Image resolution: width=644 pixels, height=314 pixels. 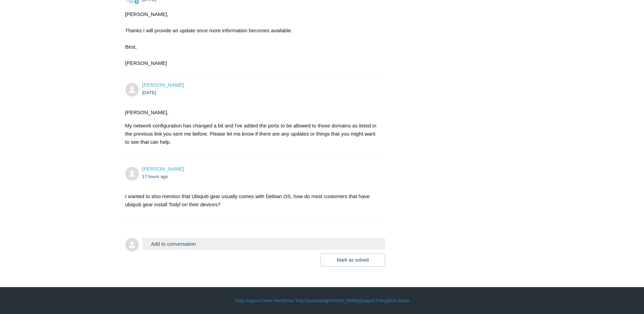 What do you see at coordinates (252, 134) in the screenshot?
I see `p: My network configuration has changed a bit and I've added the ports to be allowed to those domain...` at bounding box center [252, 134].